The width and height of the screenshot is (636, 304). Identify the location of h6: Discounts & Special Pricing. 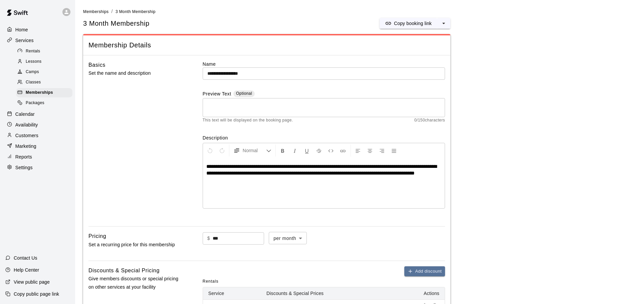
(124, 271).